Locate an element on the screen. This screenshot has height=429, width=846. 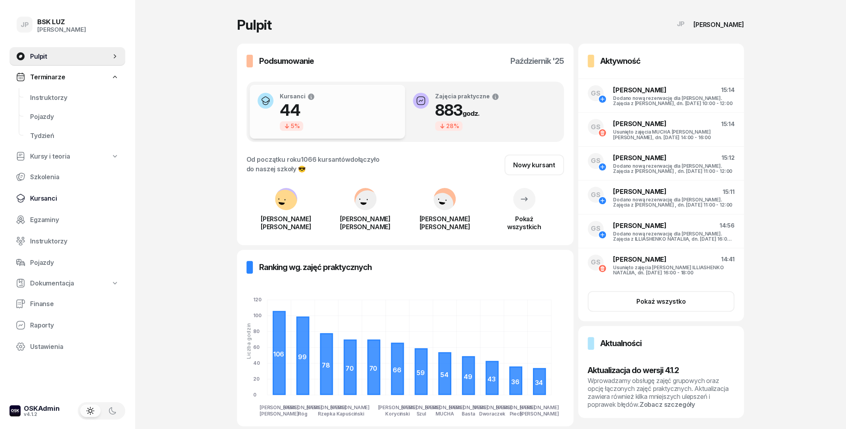
span: Terminarze is located at coordinates (48, 77).